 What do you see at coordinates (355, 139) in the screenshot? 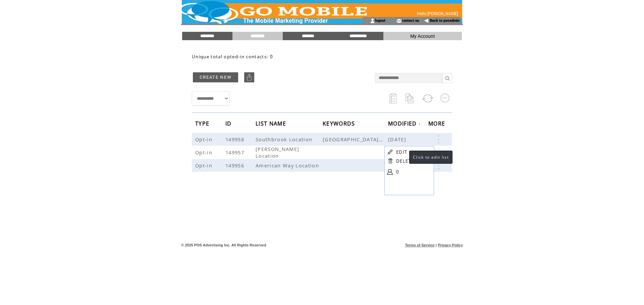
I see `span: Southbrook (76626)` at bounding box center [355, 139].